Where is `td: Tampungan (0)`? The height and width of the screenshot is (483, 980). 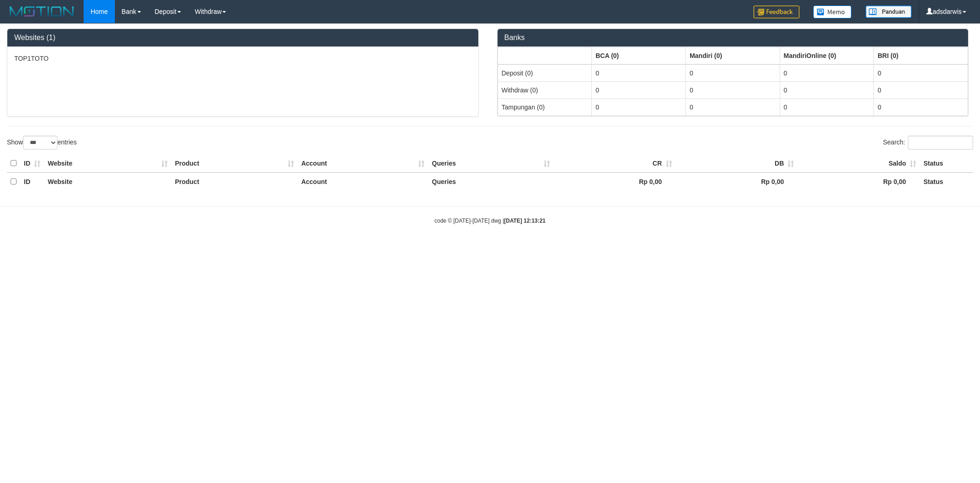
td: Tampungan (0) is located at coordinates (545, 107).